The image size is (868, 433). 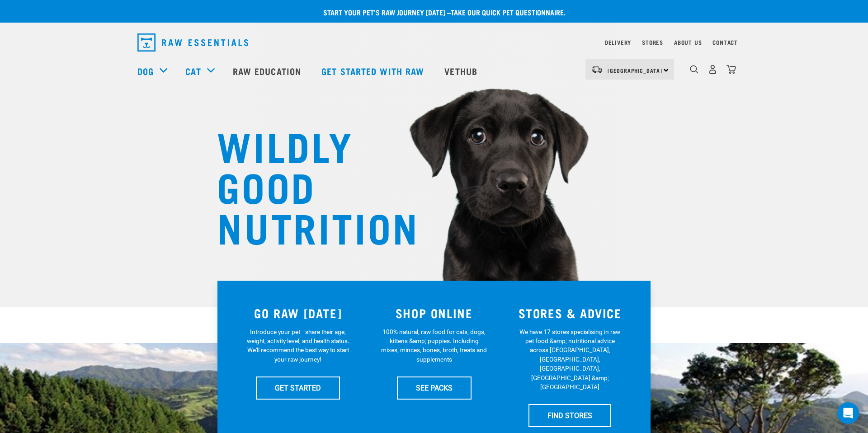 I want to click on a: About Us, so click(x=688, y=42).